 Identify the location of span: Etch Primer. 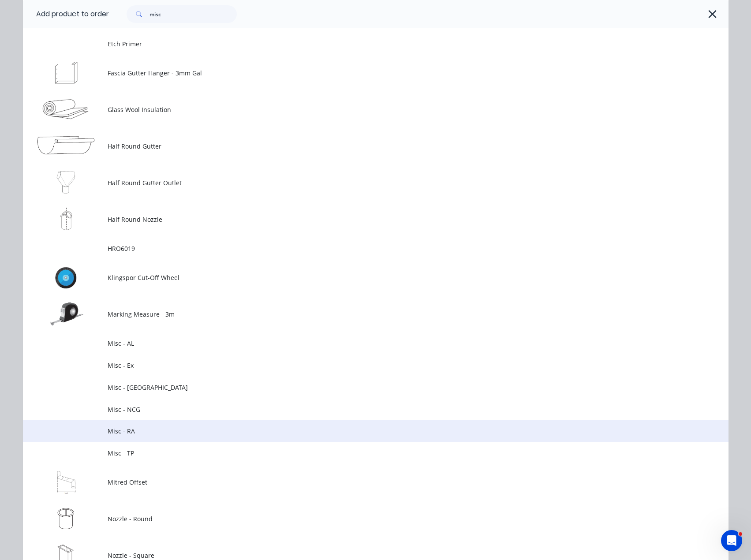
(356, 44).